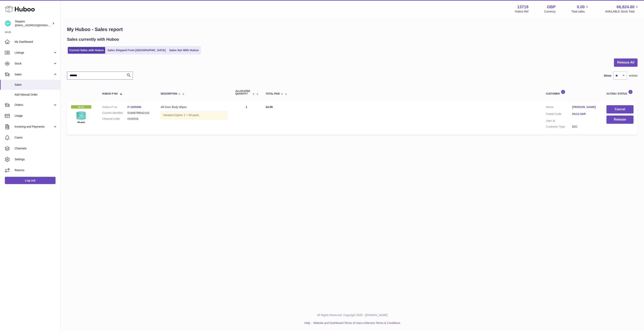  Describe the element at coordinates (383, 323) in the screenshot. I see `a: Service Terms & Conditions` at that location.